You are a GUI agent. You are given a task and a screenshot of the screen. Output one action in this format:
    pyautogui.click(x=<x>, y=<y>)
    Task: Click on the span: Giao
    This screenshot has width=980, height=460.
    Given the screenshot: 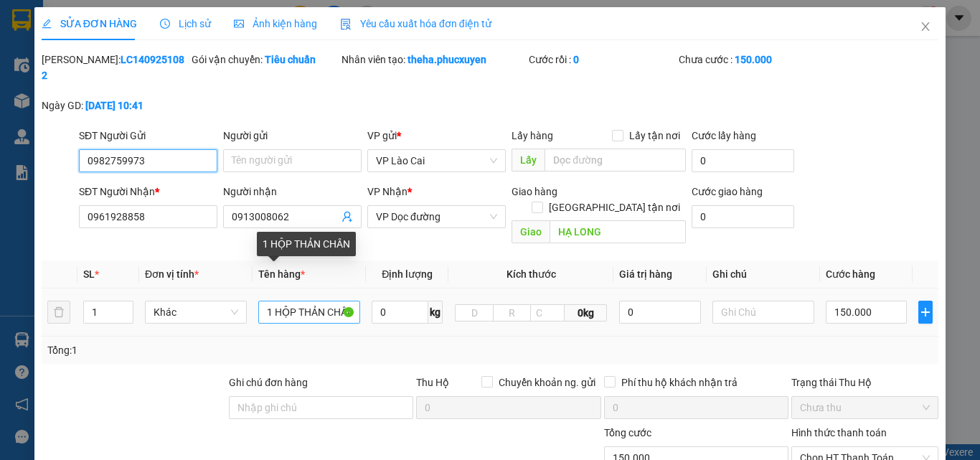 What is the action you would take?
    pyautogui.click(x=530, y=232)
    